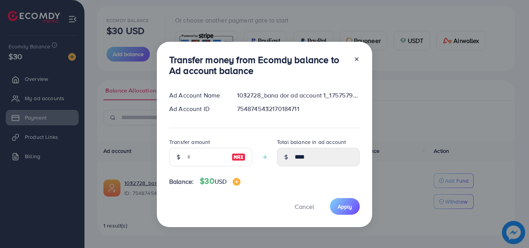  I want to click on div: 1032728_bana dor ad account 1_1757579407255, so click(298, 95).